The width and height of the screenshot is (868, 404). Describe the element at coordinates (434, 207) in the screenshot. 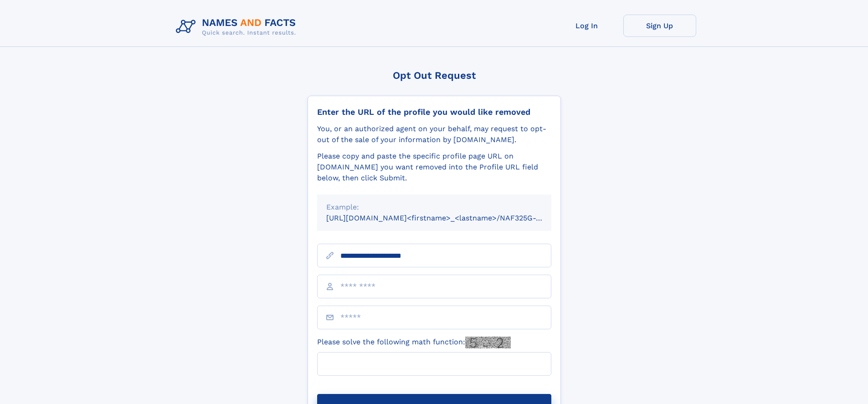

I see `div: Example:` at that location.